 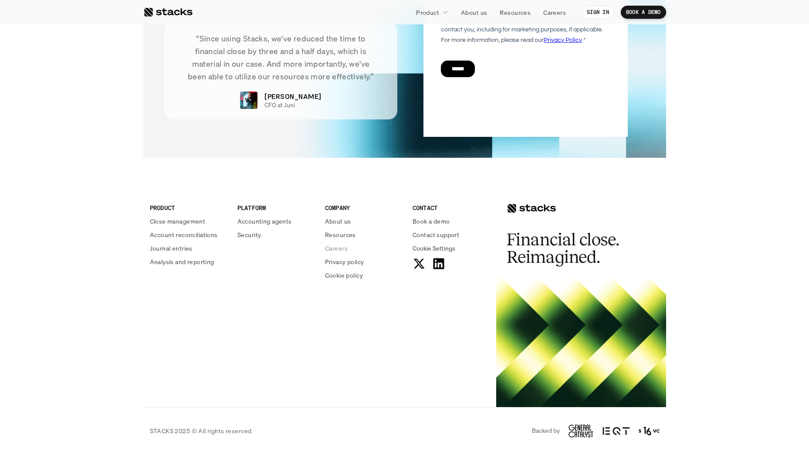 I want to click on a: BOOK A DEMO, so click(x=644, y=12).